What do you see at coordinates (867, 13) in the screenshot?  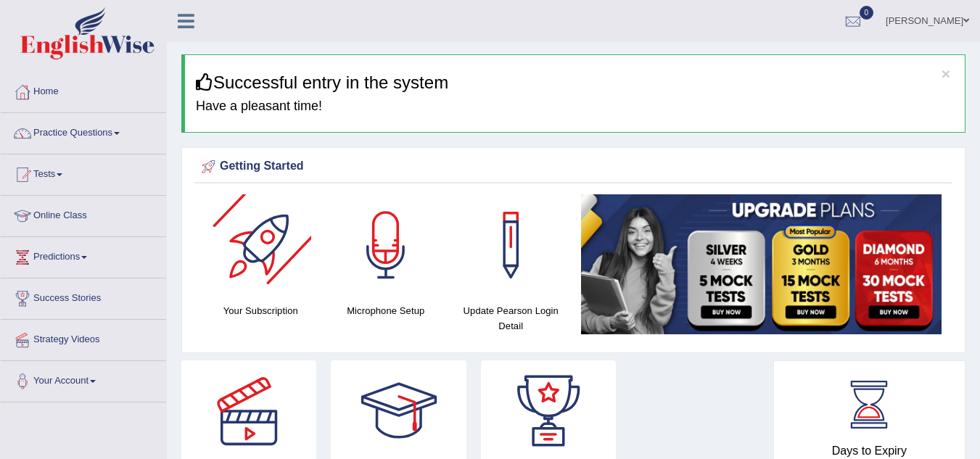 I see `span: 0` at bounding box center [867, 13].